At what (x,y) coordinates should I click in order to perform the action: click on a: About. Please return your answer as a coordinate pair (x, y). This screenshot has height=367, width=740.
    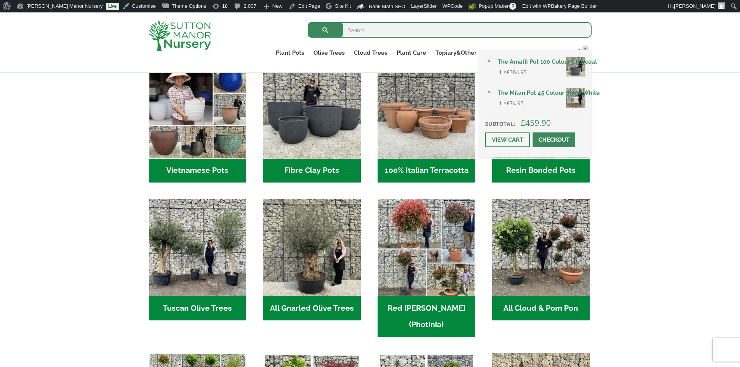
    Looking at the image, I should click on (495, 53).